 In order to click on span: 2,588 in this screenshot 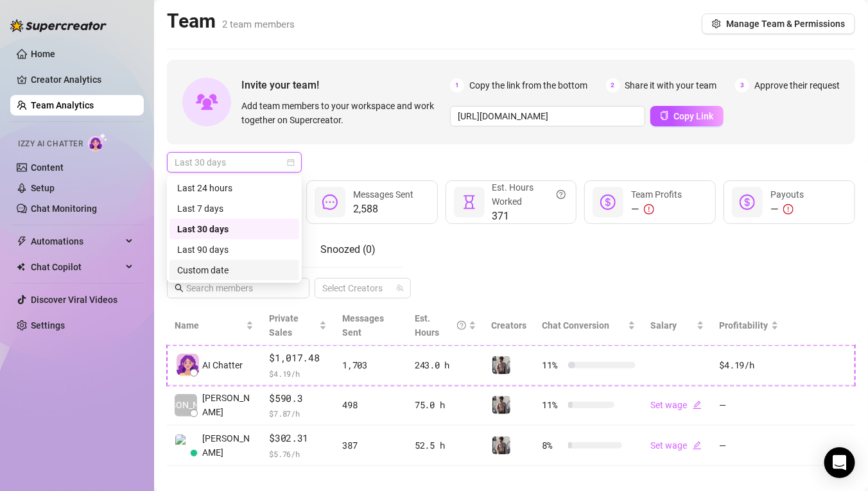, I will do `click(383, 209)`.